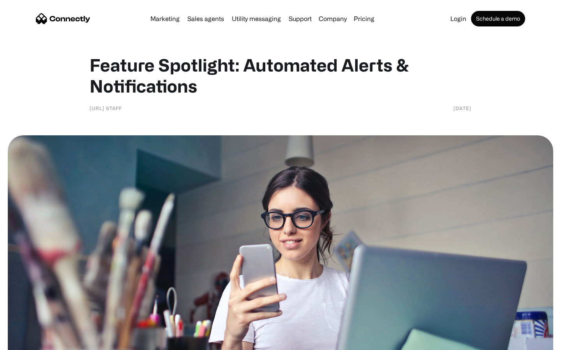 This screenshot has width=561, height=350. What do you see at coordinates (332, 19) in the screenshot?
I see `div: Company` at bounding box center [332, 19].